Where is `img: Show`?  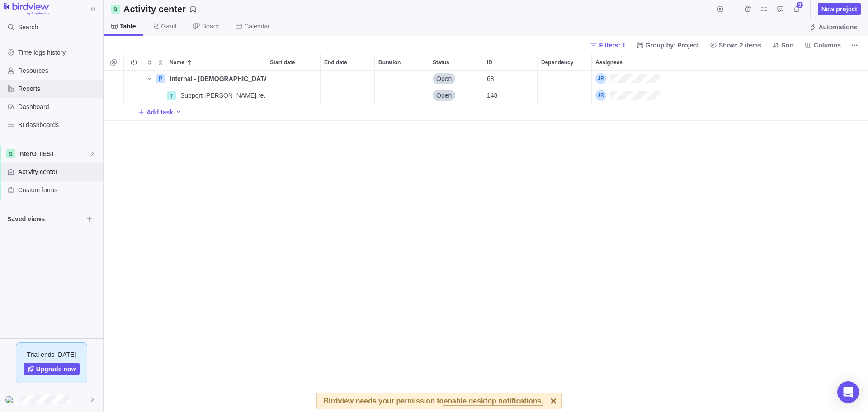 img: Show is located at coordinates (11, 400).